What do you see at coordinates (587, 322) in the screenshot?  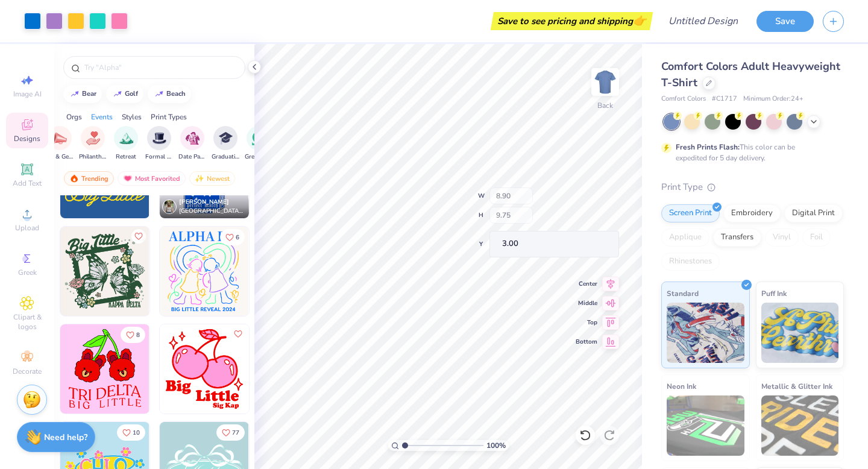 I see `span: Top` at bounding box center [587, 322].